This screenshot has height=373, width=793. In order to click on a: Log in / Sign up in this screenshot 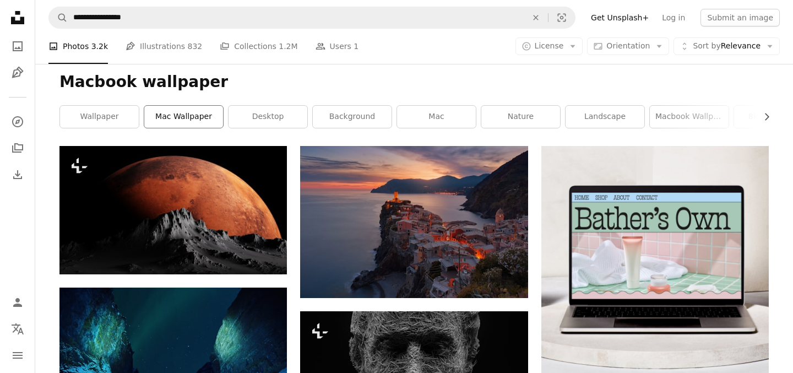, I will do `click(18, 302)`.